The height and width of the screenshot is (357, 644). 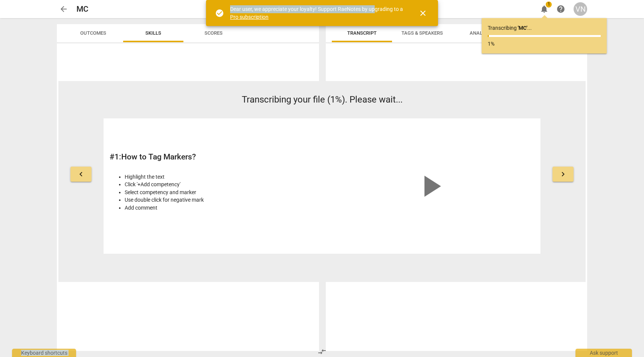 What do you see at coordinates (322, 352) in the screenshot?
I see `span: compare_arrows` at bounding box center [322, 352].